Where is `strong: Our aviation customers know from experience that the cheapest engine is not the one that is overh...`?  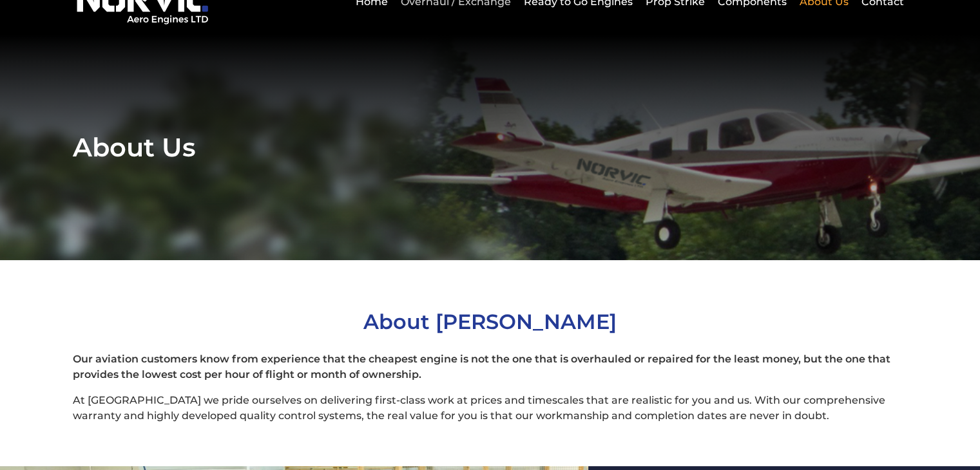
strong: Our aviation customers know from experience that the cheapest engine is not the one that is overh... is located at coordinates (481, 367).